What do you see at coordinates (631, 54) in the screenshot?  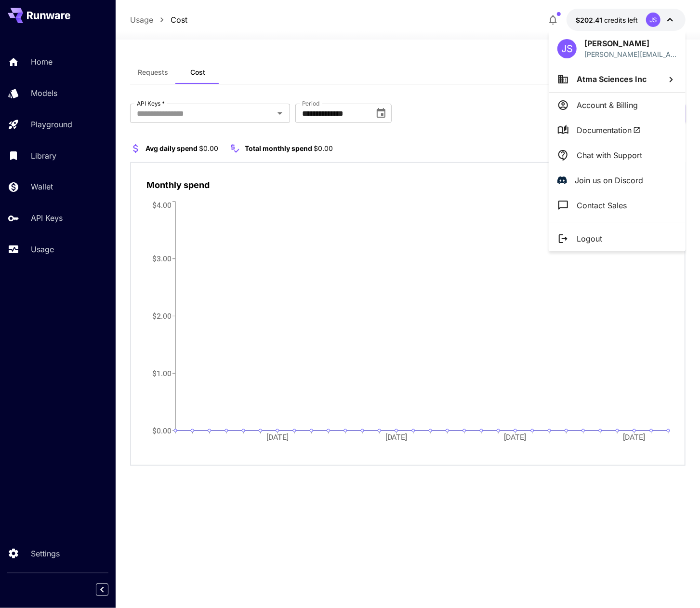 I see `div: josh@atmasciences.com` at bounding box center [631, 54].